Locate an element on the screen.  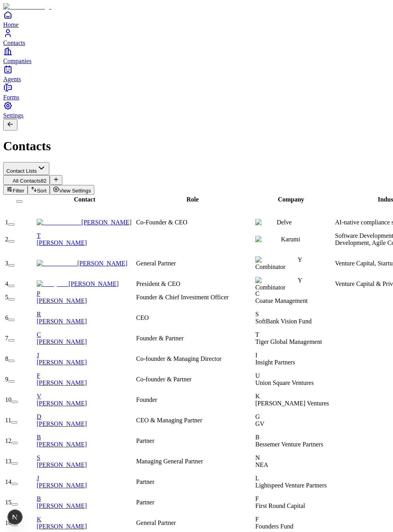
span: Filter is located at coordinates (19, 190).